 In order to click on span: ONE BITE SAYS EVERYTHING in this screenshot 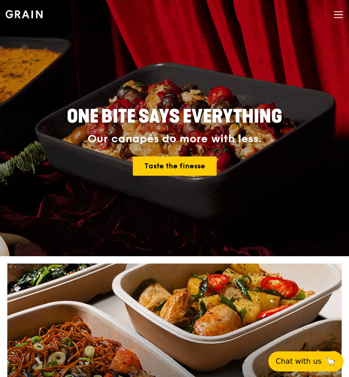, I will do `click(175, 117)`.